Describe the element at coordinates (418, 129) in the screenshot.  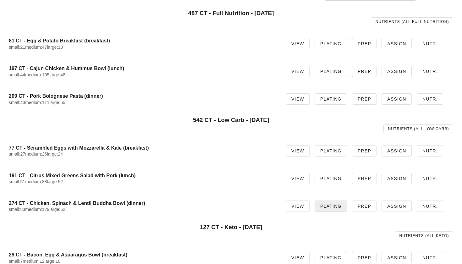
I see `a: Nutrients (all Low Carb)` at that location.